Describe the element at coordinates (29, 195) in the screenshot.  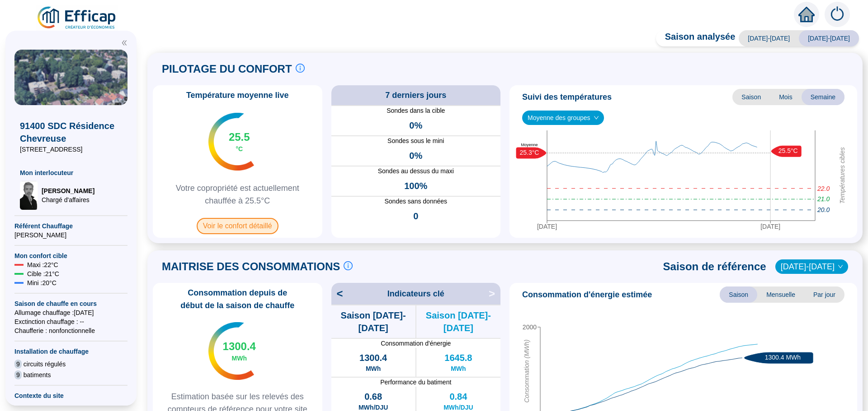
I see `img: Chargé d'affaires` at that location.